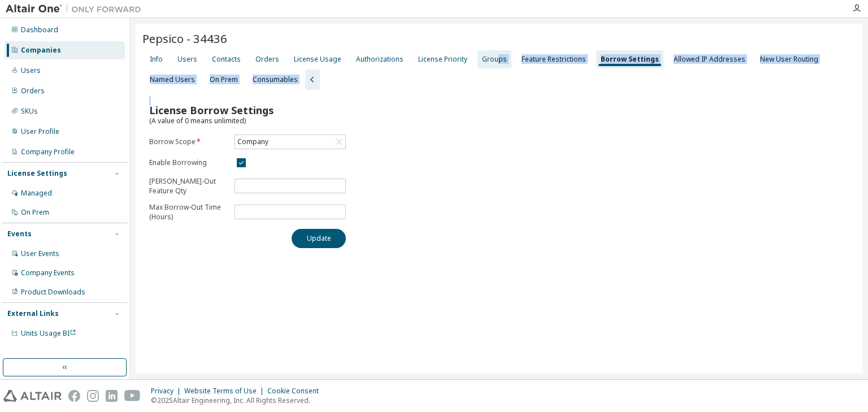  I want to click on div: Privacy, so click(167, 391).